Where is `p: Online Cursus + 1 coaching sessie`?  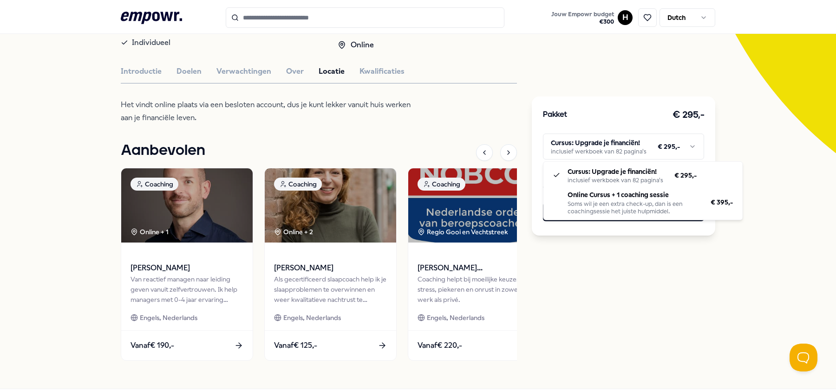
p: Online Cursus + 1 coaching sessie is located at coordinates (633, 195).